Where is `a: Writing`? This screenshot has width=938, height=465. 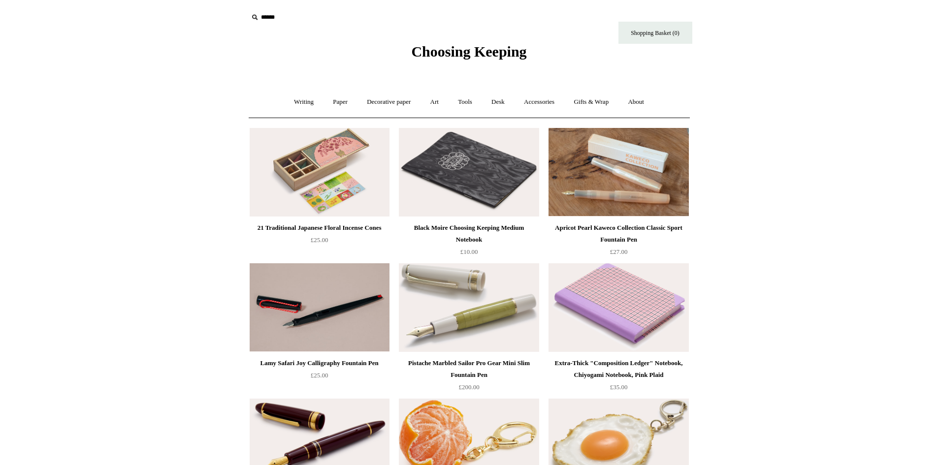
a: Writing is located at coordinates (304, 102).